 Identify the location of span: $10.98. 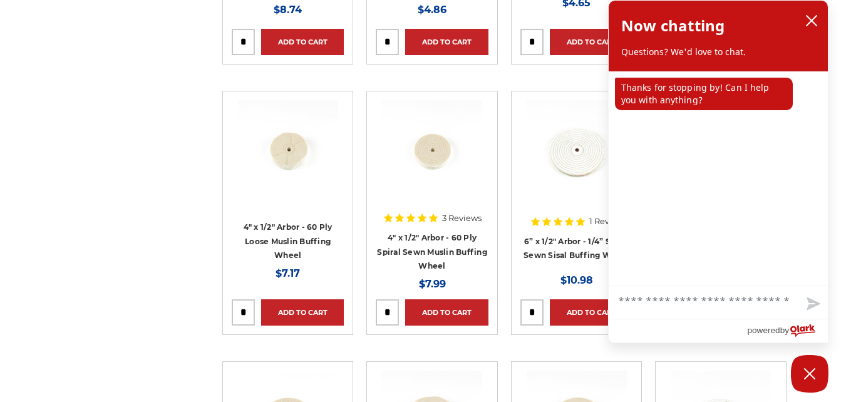
(577, 280).